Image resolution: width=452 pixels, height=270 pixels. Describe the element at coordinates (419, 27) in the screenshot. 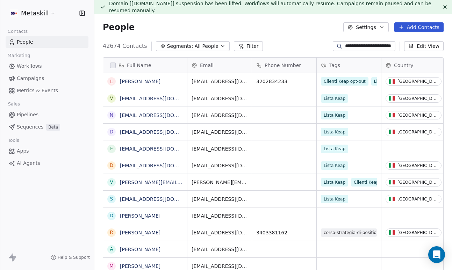

I see `button: Add Contacts` at that location.